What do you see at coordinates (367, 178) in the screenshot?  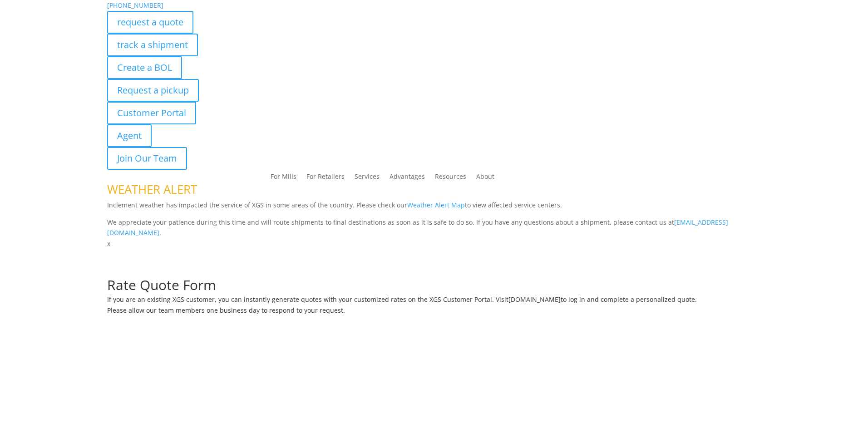 I see `a: Services` at bounding box center [367, 178].